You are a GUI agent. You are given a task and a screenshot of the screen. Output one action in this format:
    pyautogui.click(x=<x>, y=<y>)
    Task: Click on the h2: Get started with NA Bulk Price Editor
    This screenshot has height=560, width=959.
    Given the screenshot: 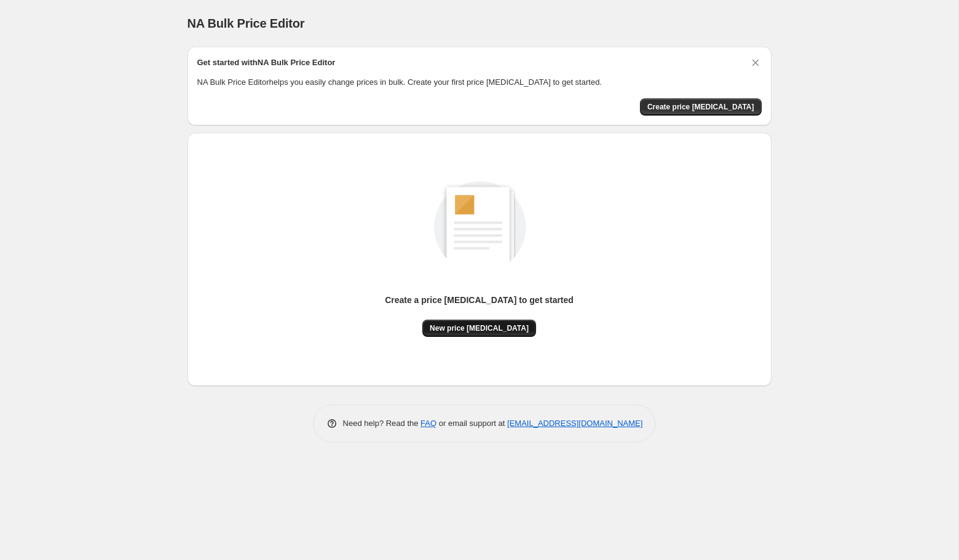 What is the action you would take?
    pyautogui.click(x=266, y=63)
    